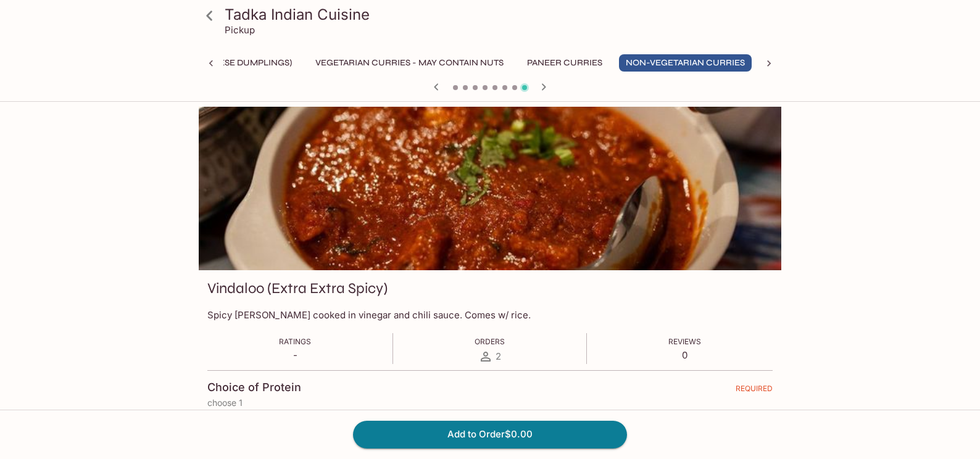 The width and height of the screenshot is (980, 459). I want to click on span: Ratings, so click(295, 341).